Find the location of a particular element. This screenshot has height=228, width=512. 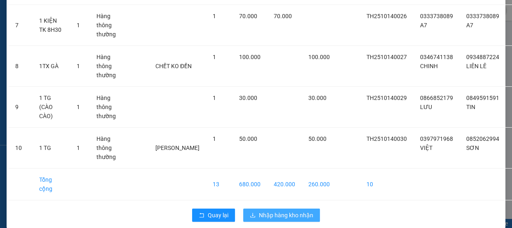

span: download is located at coordinates (253, 215).